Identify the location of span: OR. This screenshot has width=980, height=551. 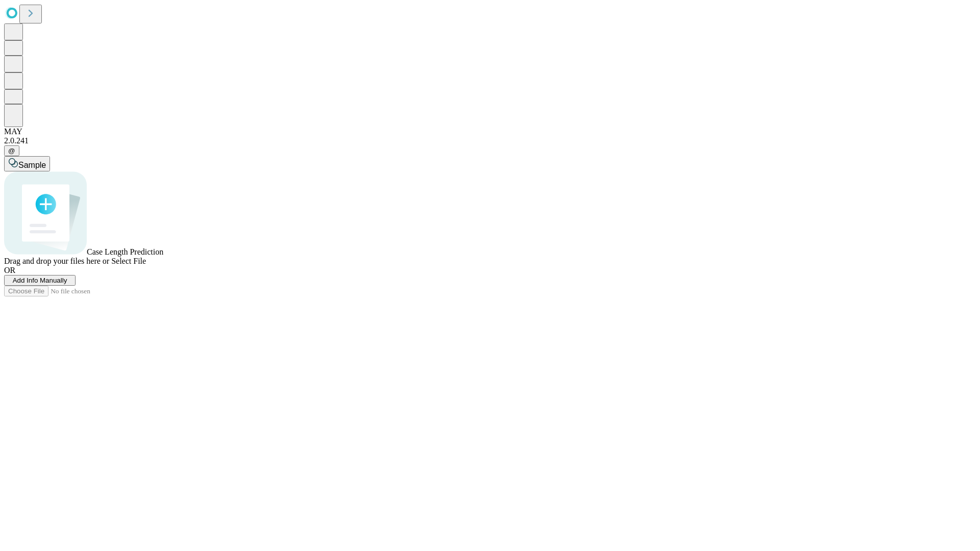
(10, 270).